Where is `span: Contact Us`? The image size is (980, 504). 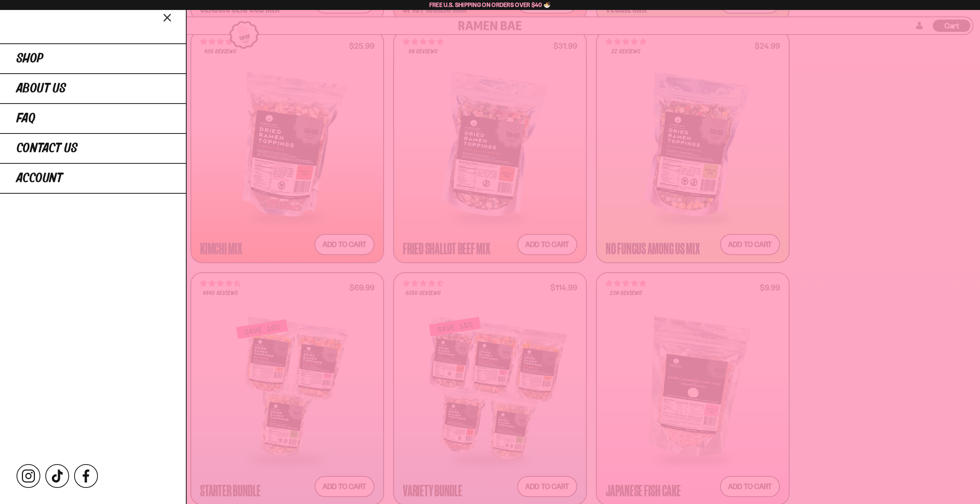 span: Contact Us is located at coordinates (47, 148).